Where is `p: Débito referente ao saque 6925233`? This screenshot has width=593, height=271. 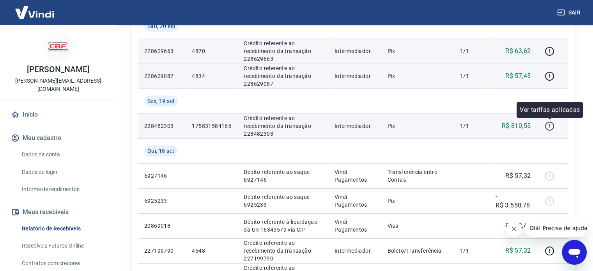 p: Débito referente ao saque 6925233 is located at coordinates (283, 201).